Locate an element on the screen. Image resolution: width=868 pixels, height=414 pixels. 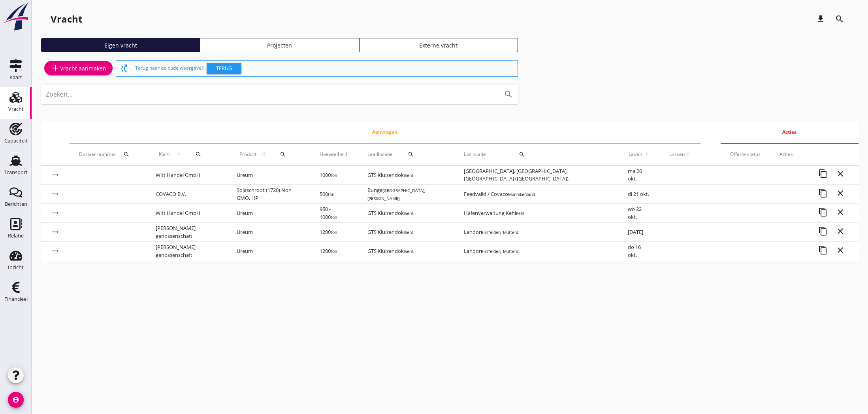
td: di 21 okt. is located at coordinates (639, 195).